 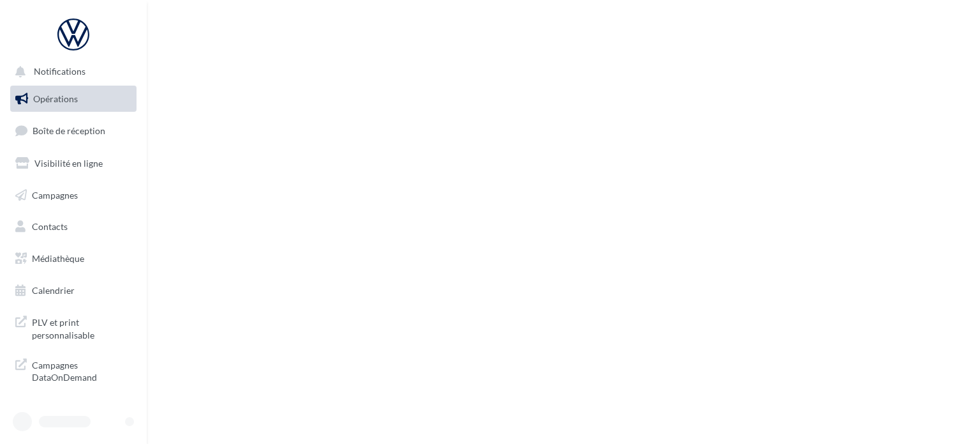 What do you see at coordinates (74, 196) in the screenshot?
I see `a: Campagnes` at bounding box center [74, 196].